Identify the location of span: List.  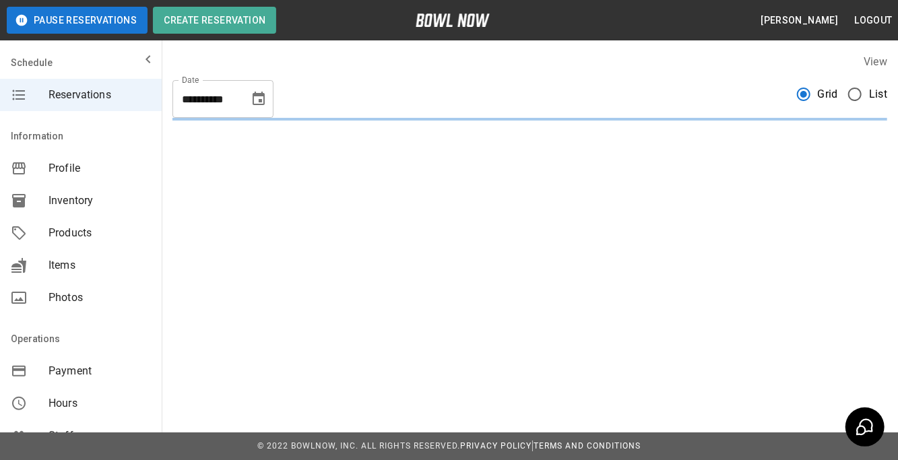
(878, 94).